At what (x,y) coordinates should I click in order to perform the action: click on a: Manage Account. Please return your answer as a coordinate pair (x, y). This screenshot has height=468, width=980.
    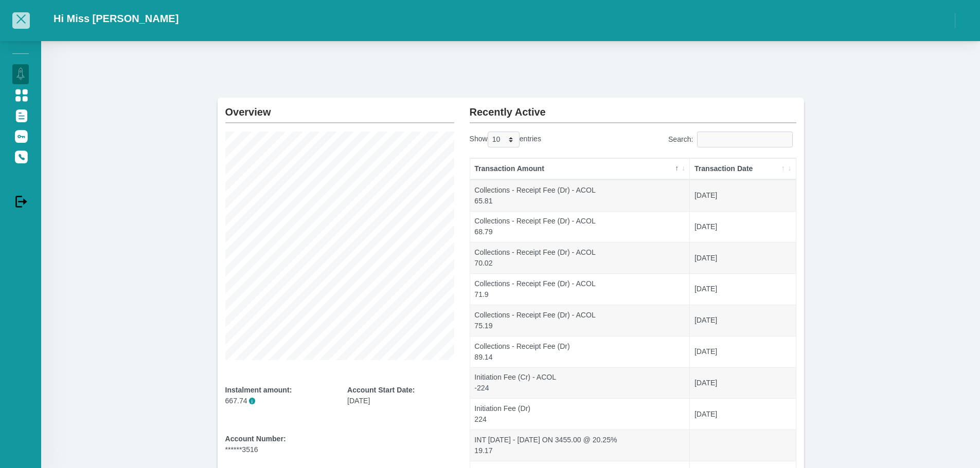
    Looking at the image, I should click on (20, 95).